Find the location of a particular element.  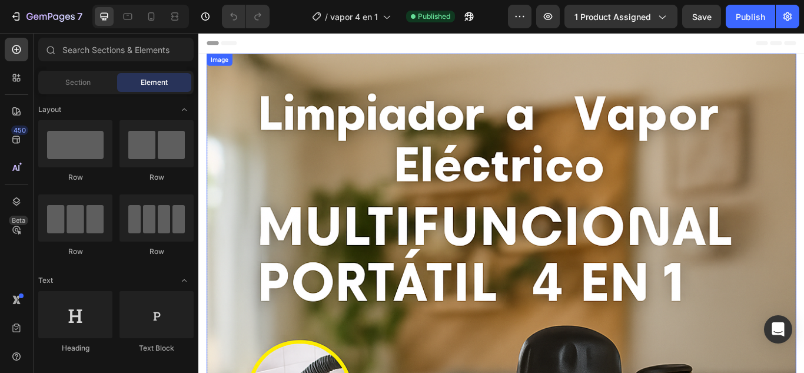

div: Text Block is located at coordinates (157, 348).